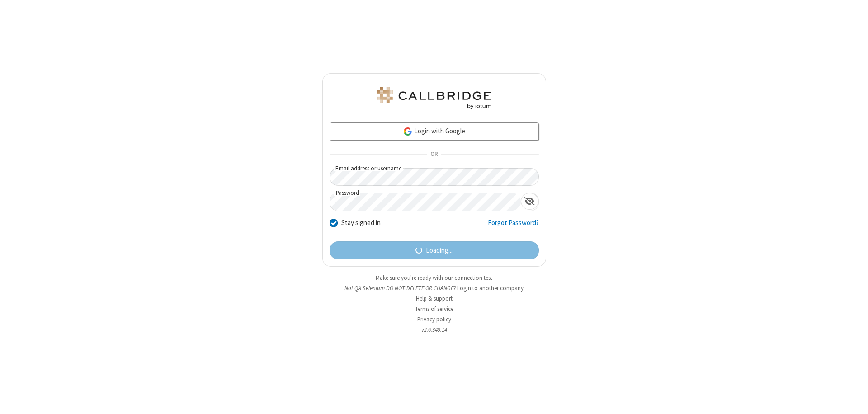 This screenshot has width=868, height=414. Describe the element at coordinates (434, 278) in the screenshot. I see `a: Make sure you're ready with our connection test` at that location.